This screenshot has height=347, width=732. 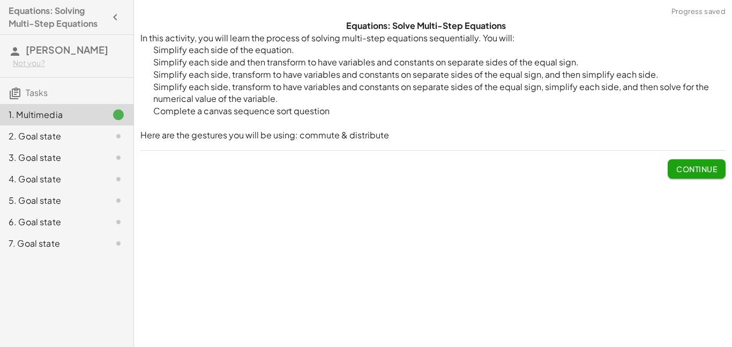 I want to click on div: 1. Multimedia, so click(x=51, y=115).